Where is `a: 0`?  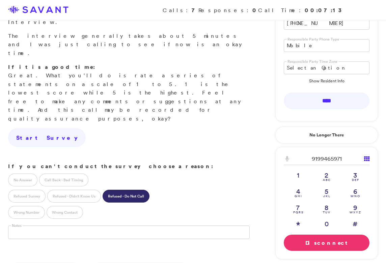
a: 0 is located at coordinates (327, 225).